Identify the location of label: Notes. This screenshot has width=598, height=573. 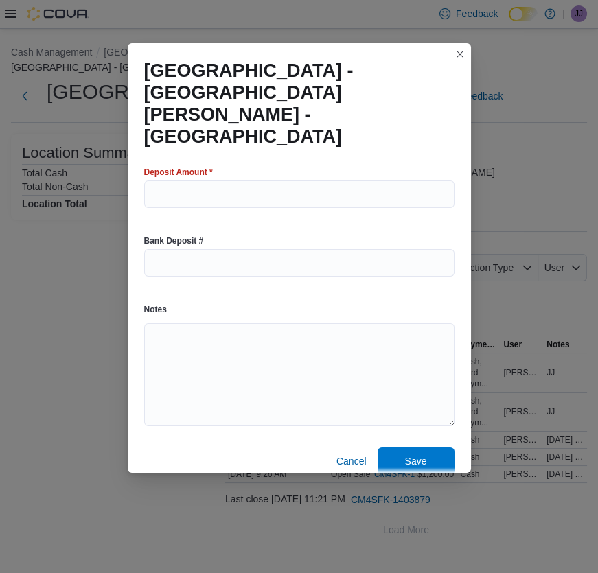
(155, 310).